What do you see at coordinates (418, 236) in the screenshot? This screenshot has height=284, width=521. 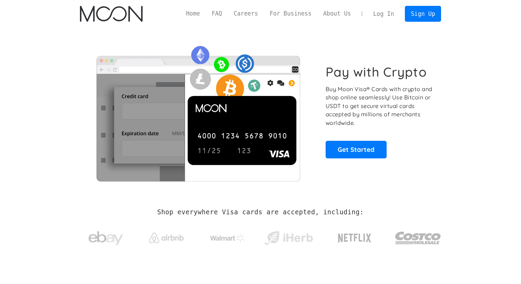 I see `a: Costco` at bounding box center [418, 236].